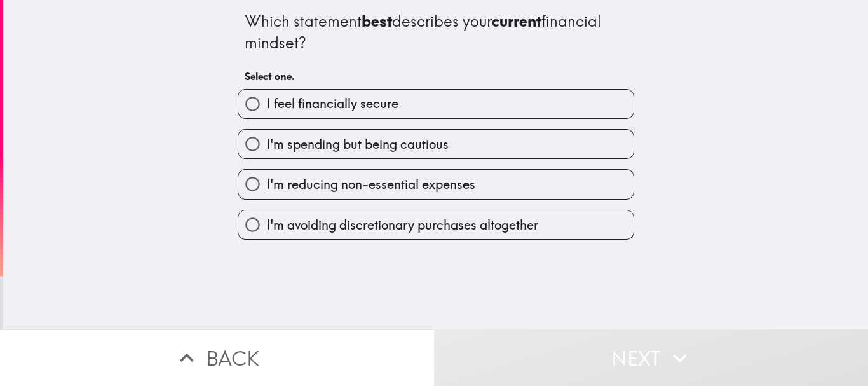 This screenshot has width=868, height=386. I want to click on b: best, so click(377, 21).